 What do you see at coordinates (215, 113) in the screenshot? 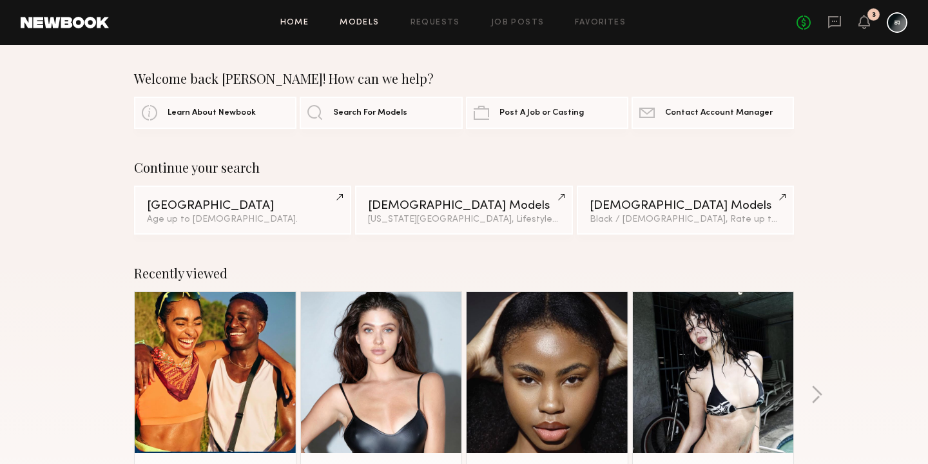
I see `a: Learn About Newbook` at bounding box center [215, 113].